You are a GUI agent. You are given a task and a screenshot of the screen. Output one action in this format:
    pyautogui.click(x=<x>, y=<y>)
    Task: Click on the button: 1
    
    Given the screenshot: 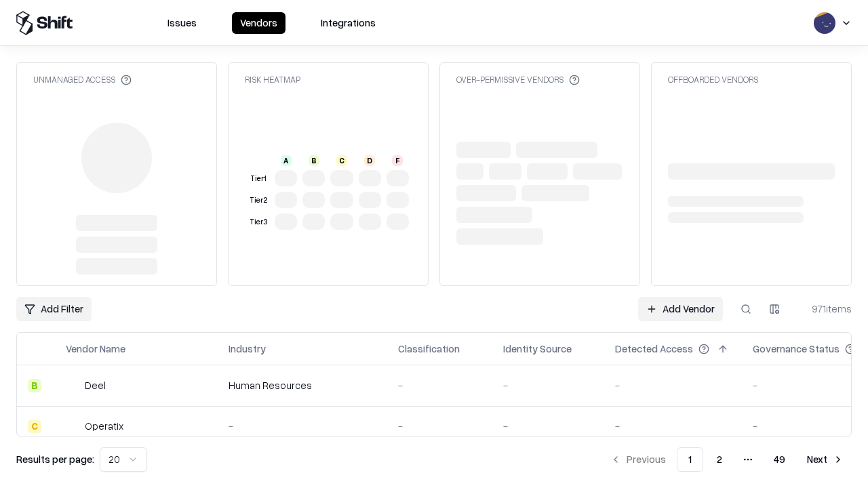 What is the action you would take?
    pyautogui.click(x=690, y=460)
    